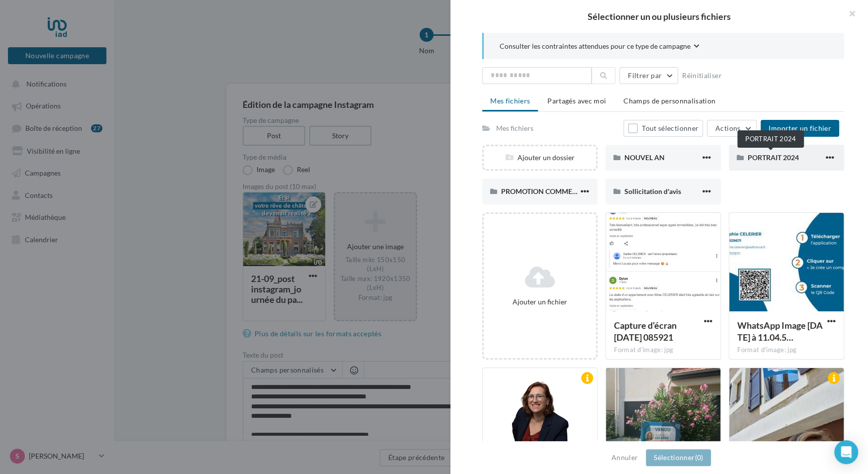 The width and height of the screenshot is (868, 474). What do you see at coordinates (595, 47) in the screenshot?
I see `span: Consulter les contraintes attendues pour ce type de campagne` at bounding box center [595, 47].